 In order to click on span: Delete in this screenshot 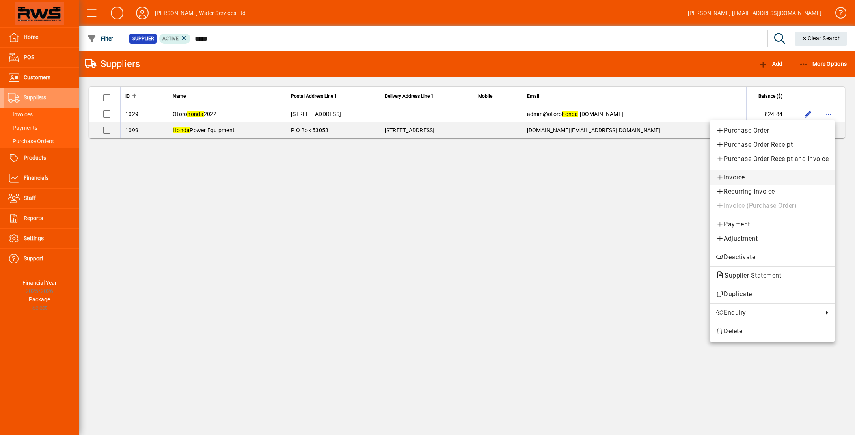, I will do `click(772, 331)`.